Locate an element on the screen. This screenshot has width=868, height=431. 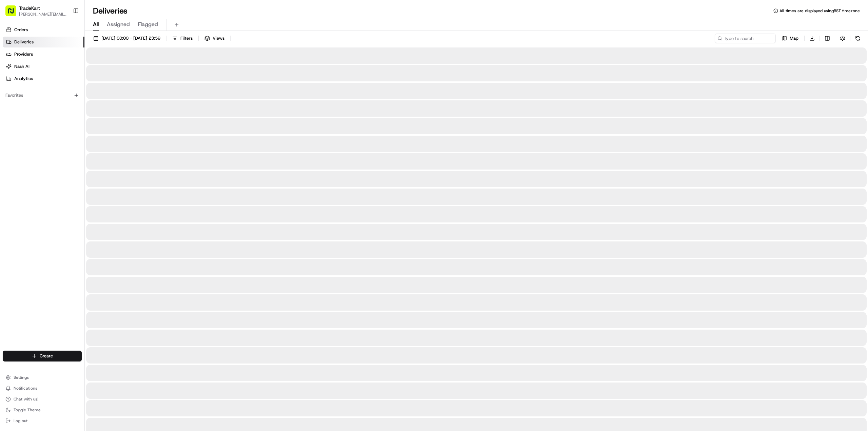
span: Orders is located at coordinates (21, 30).